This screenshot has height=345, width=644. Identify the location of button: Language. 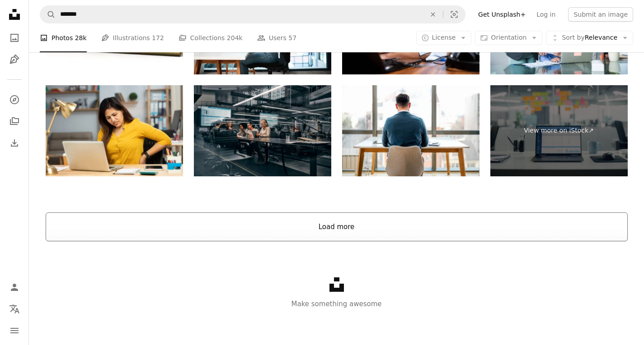
(14, 309).